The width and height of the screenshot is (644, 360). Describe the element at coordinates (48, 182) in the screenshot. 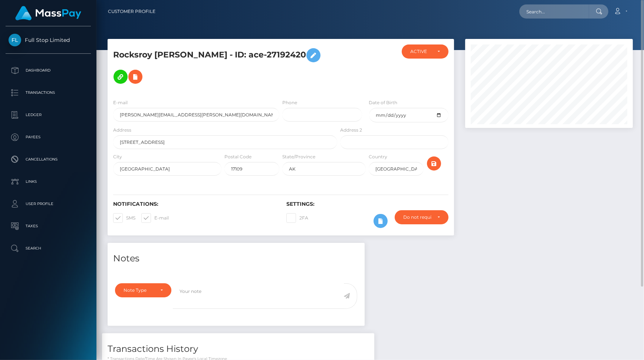

I see `p: Links` at that location.